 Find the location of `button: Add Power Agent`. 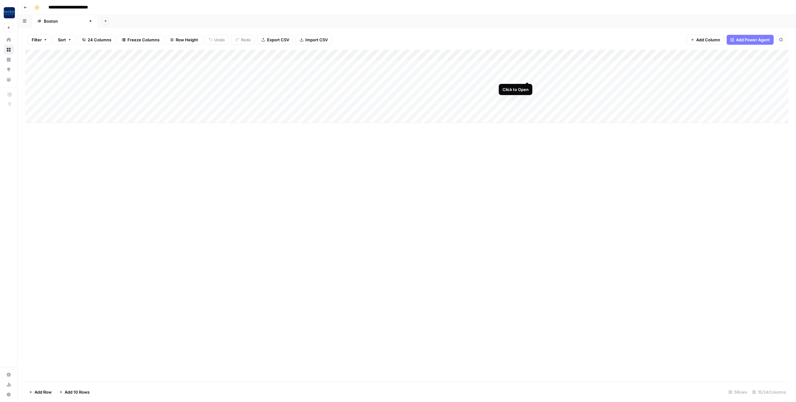

button: Add Power Agent is located at coordinates (750, 40).